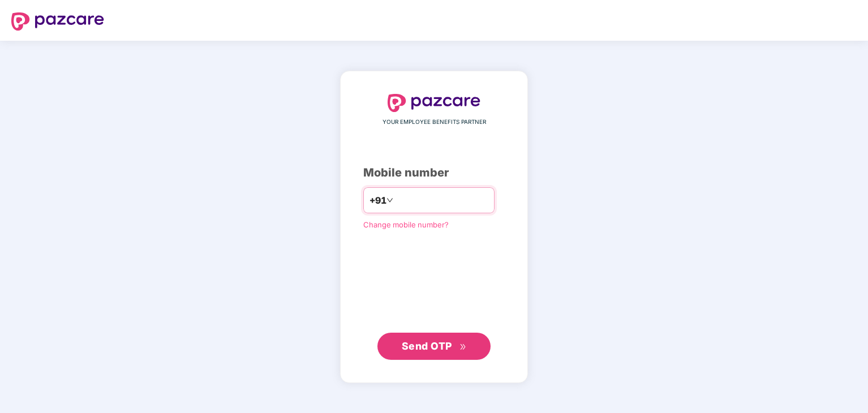  I want to click on button: Send OTPdouble-right, so click(434, 347).